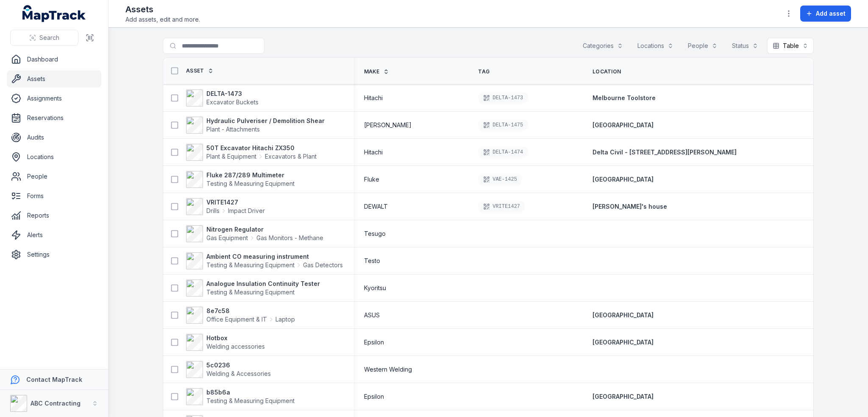  I want to click on a: Melbourne Toolstore, so click(623, 98).